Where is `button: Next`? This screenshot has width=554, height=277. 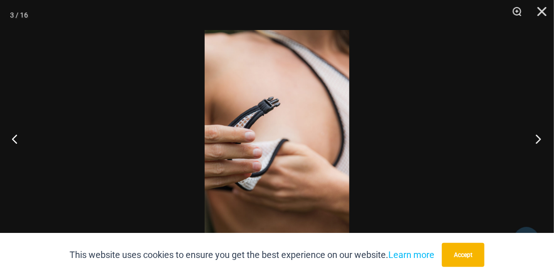 button: Next is located at coordinates (535, 139).